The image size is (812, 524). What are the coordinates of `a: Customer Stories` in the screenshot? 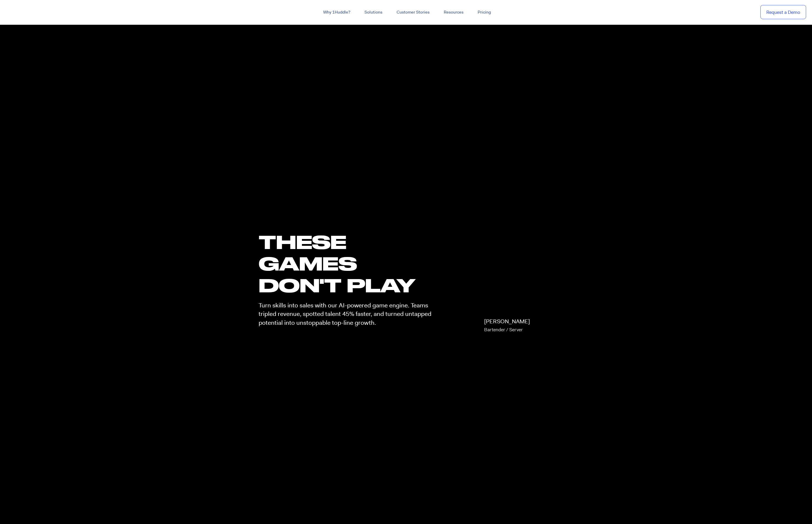 It's located at (413, 12).